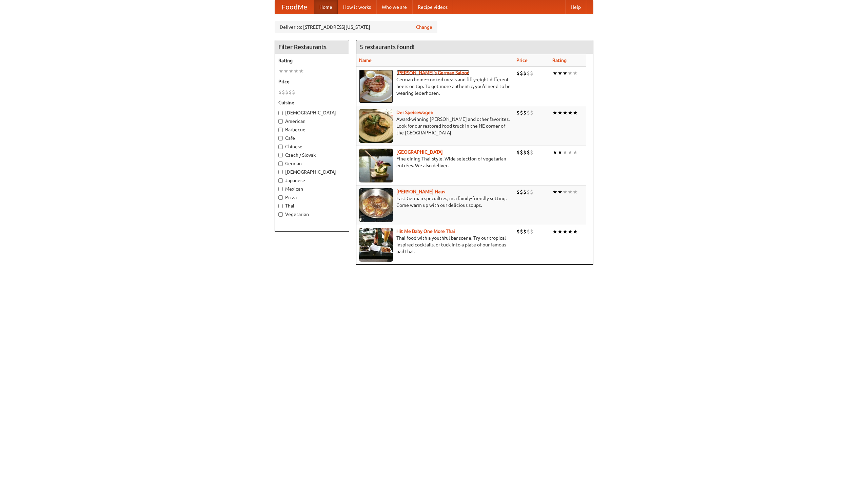  I want to click on label: Pizza, so click(312, 198).